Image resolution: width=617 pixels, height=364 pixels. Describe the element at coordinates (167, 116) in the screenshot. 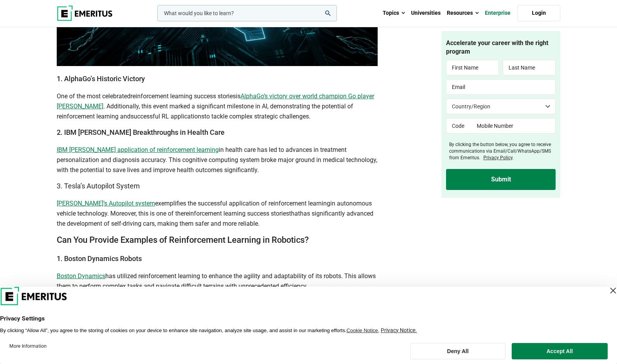

I see `span: successful RL applications` at that location.